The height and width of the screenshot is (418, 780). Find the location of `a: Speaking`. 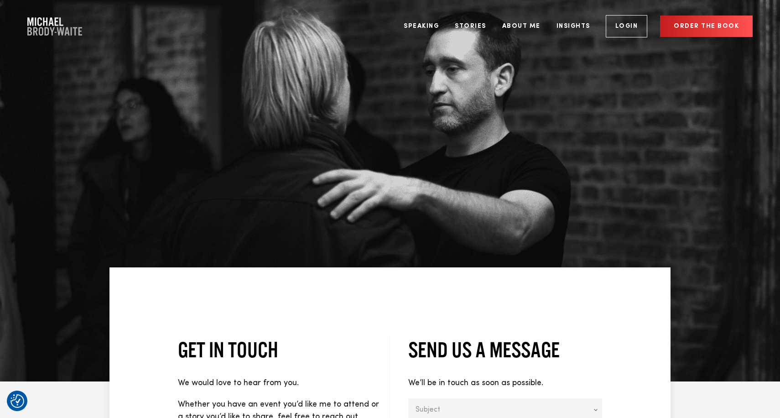

a: Speaking is located at coordinates (421, 26).